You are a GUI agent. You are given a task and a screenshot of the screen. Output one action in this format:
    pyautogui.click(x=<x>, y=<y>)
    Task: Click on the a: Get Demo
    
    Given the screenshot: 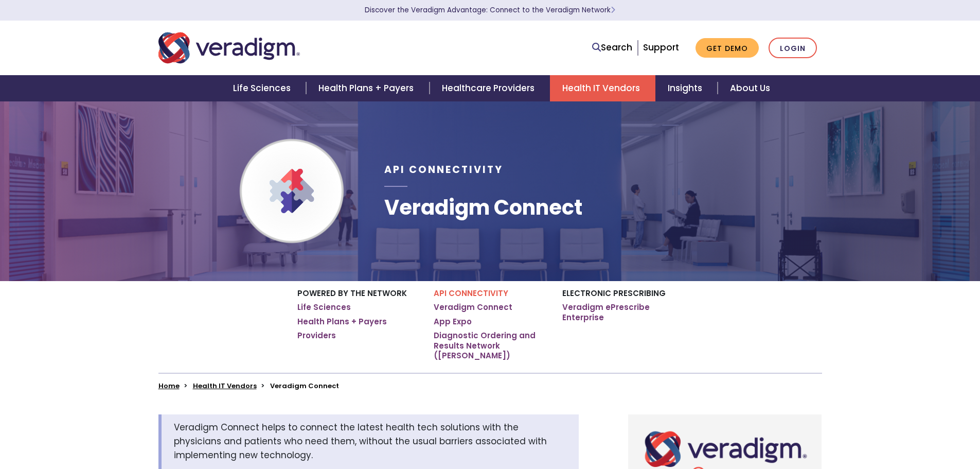 What is the action you would take?
    pyautogui.click(x=727, y=48)
    